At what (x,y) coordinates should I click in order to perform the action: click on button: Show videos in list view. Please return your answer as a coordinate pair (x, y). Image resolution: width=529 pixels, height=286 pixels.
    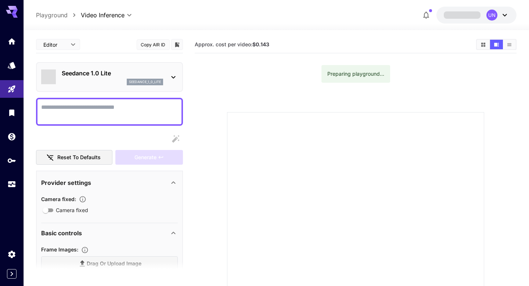
    Looking at the image, I should click on (509, 44).